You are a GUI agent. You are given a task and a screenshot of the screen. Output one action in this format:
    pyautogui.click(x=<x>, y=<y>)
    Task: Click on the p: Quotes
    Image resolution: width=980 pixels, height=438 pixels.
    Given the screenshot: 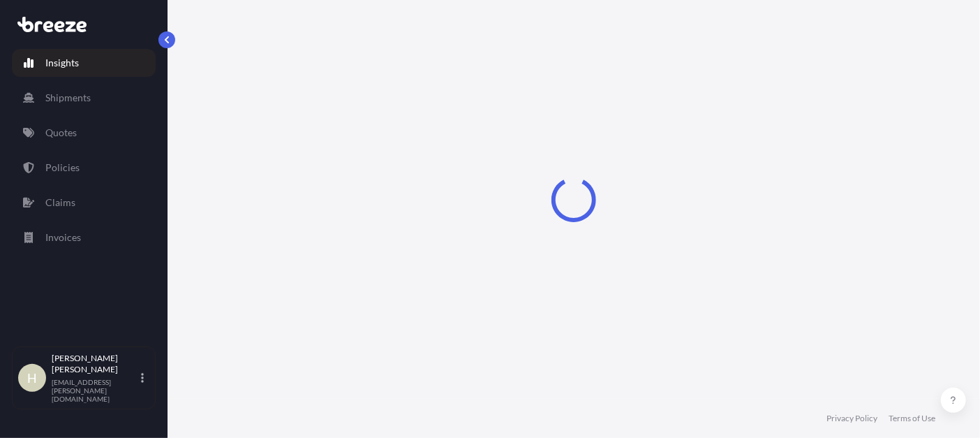 What is the action you would take?
    pyautogui.click(x=61, y=132)
    